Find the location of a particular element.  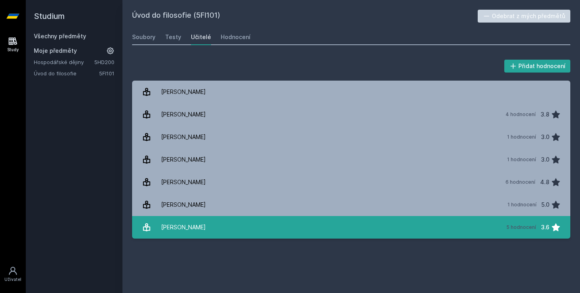

span: Moje předměty is located at coordinates (55, 51).